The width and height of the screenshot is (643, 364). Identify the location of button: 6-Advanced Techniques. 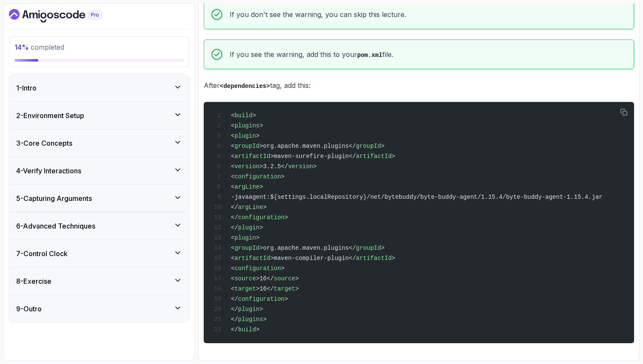
(99, 226).